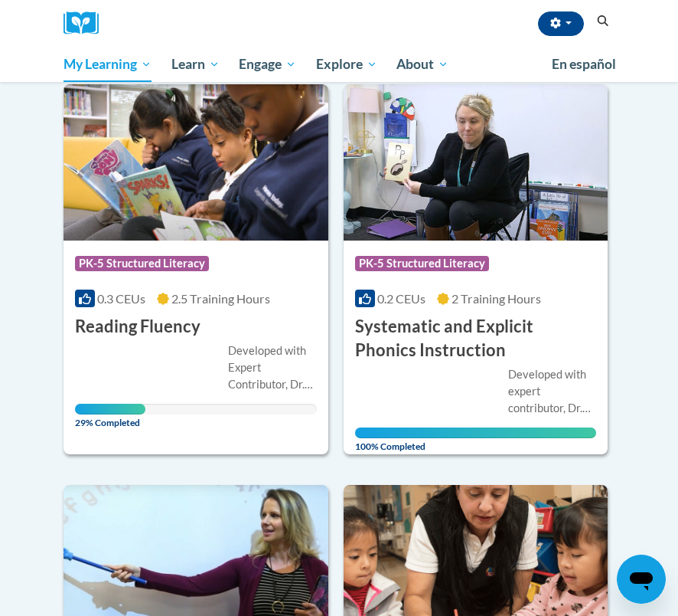  What do you see at coordinates (604, 22) in the screenshot?
I see `button: Search` at bounding box center [604, 22].